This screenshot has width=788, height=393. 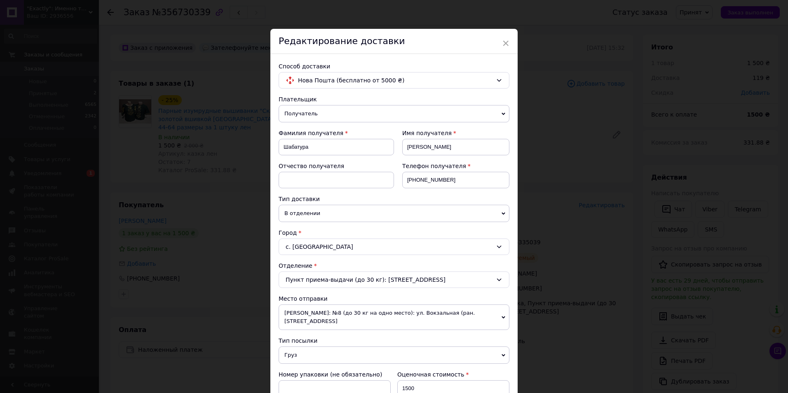 I want to click on span: Место отправки, so click(x=303, y=299).